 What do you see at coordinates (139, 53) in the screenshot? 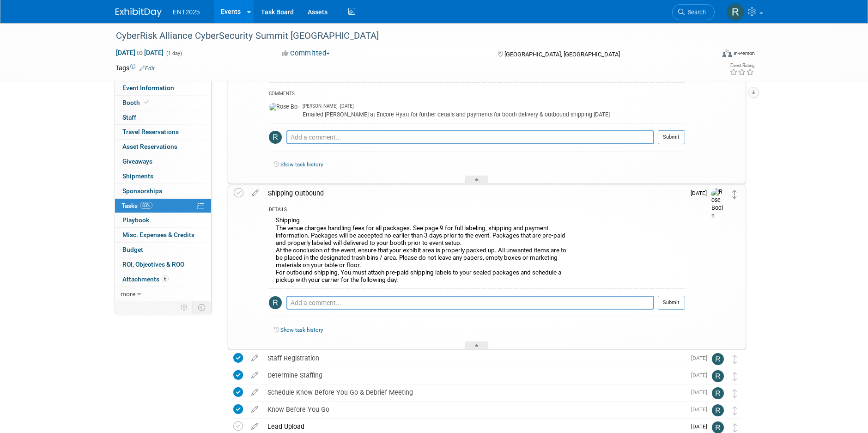
I see `span: to` at bounding box center [139, 53].